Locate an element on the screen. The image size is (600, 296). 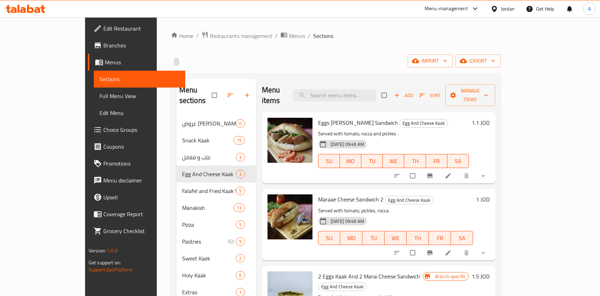
button: Add is located at coordinates (403, 95).